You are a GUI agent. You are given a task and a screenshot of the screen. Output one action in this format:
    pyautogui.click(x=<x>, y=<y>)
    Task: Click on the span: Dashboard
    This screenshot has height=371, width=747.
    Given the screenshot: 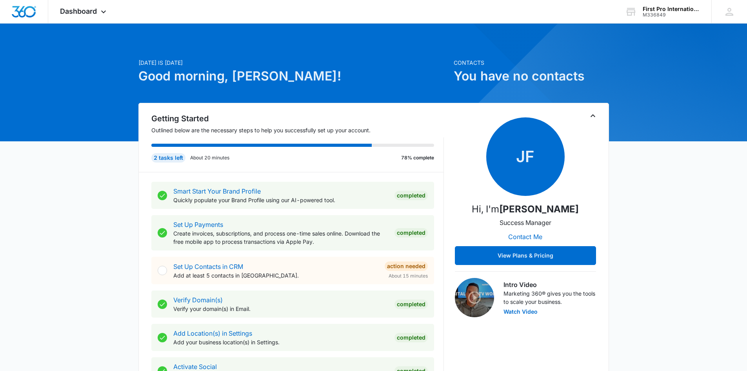 What is the action you would take?
    pyautogui.click(x=78, y=11)
    